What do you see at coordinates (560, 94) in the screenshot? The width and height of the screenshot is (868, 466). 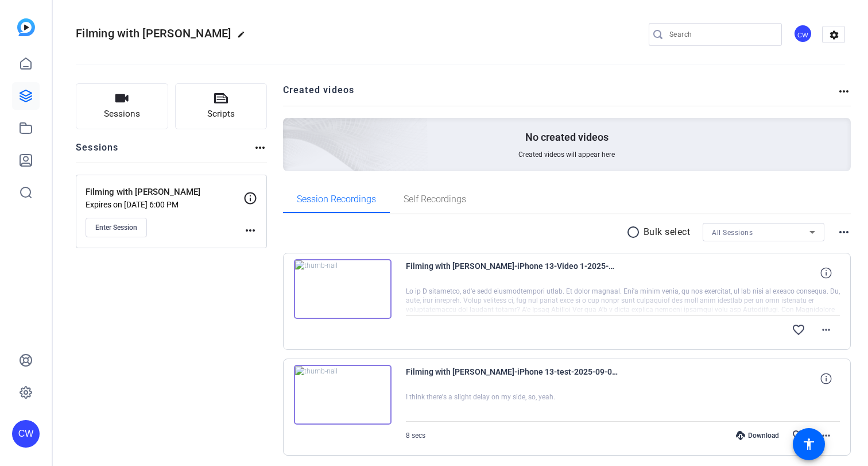 I see `h2: Created videos` at bounding box center [560, 94].